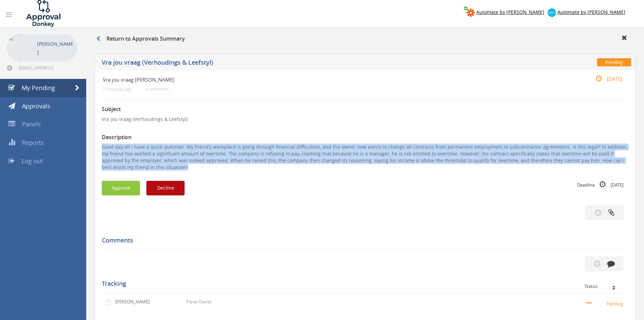 The image size is (644, 320). I want to click on img: user-icon.png, so click(110, 302).